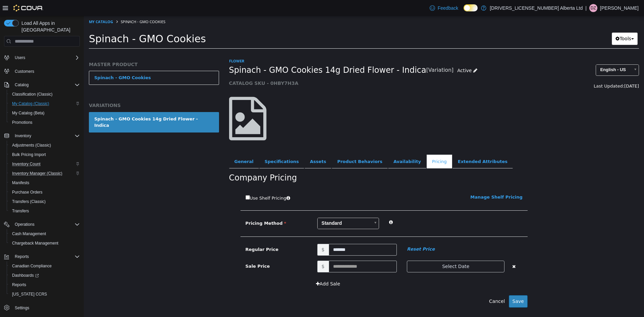 The image size is (644, 317). I want to click on span: Dark Mode, so click(464, 12).